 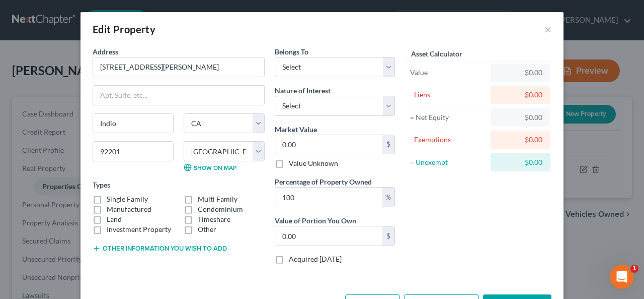 I want to click on input: Apt, Suite, etc..., so click(x=179, y=95).